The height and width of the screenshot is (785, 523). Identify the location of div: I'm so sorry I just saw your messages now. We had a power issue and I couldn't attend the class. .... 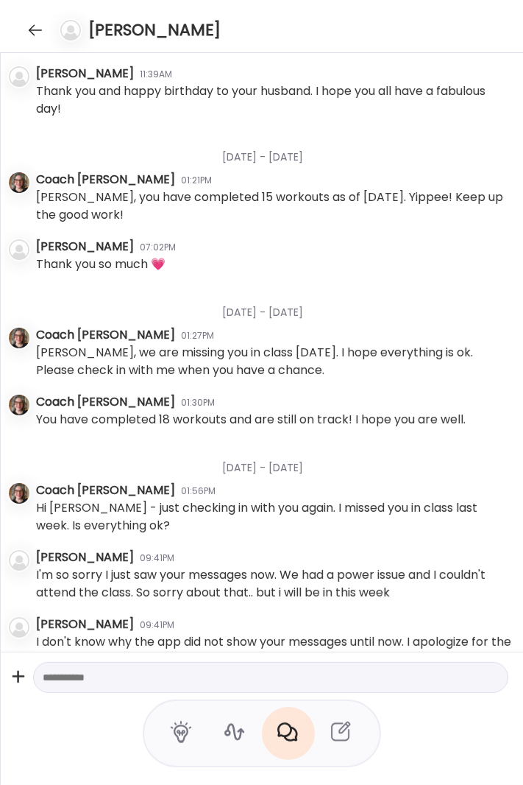
(274, 584).